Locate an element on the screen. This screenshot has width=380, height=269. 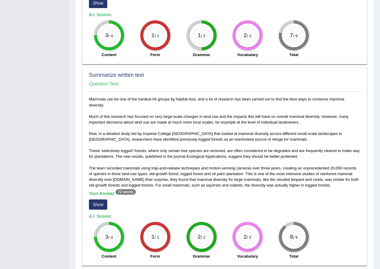
h2: Summarize written text is located at coordinates (224, 75).